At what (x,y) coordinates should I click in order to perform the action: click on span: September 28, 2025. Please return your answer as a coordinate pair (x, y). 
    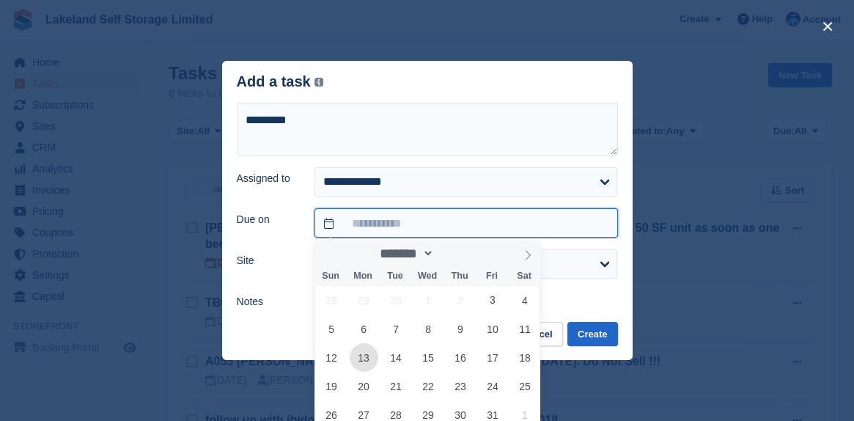
    Looking at the image, I should click on (331, 300).